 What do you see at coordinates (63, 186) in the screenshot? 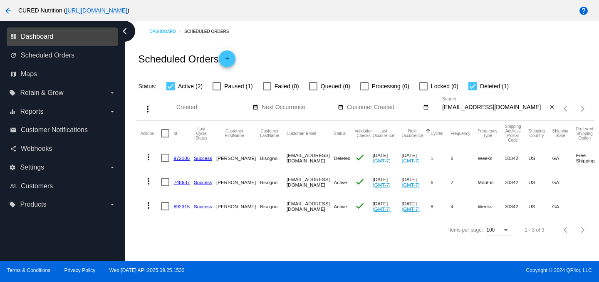
I see `a: people_outline Customers` at bounding box center [63, 186].